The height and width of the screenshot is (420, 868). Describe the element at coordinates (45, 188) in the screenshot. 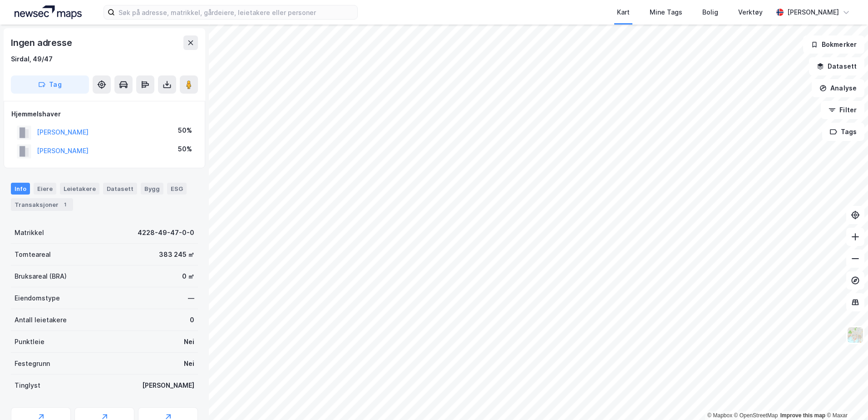

I see `div: Eiere` at that location.